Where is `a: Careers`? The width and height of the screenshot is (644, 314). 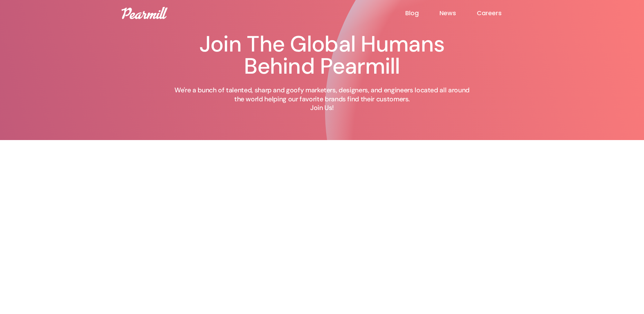
a: Careers is located at coordinates (500, 13).